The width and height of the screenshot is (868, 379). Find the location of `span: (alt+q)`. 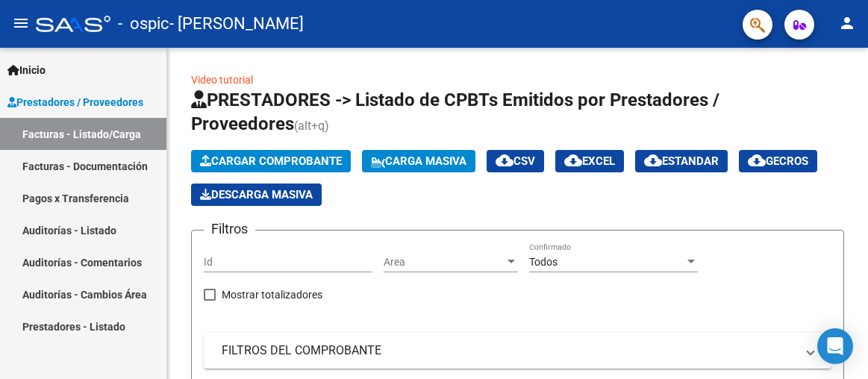

span: (alt+q) is located at coordinates (311, 126).